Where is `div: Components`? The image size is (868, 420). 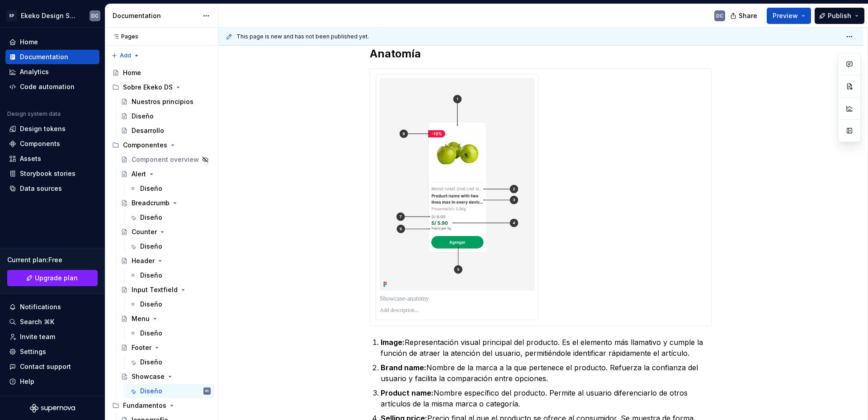 div: Components is located at coordinates (40, 144).